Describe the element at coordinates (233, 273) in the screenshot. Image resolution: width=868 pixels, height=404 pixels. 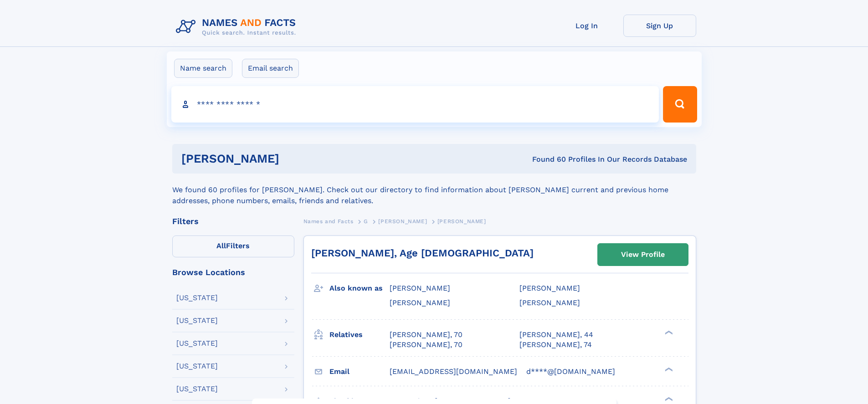
I see `div: Browse Locations` at that location.